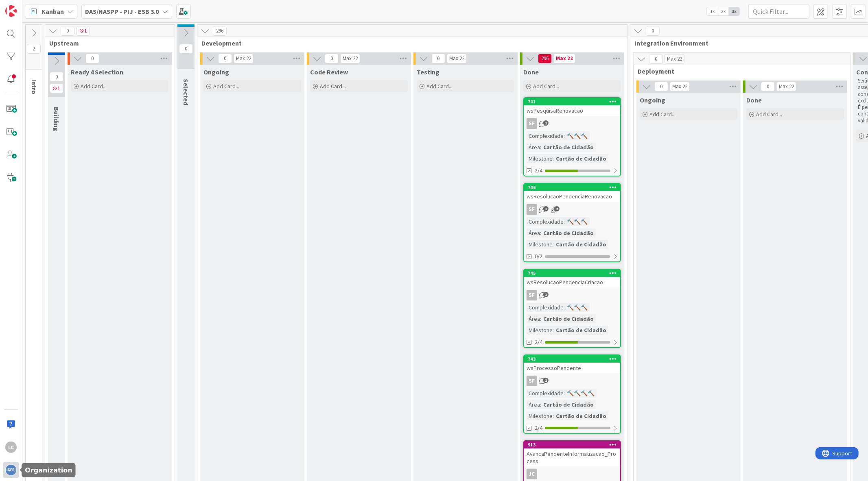 The image size is (868, 481). I want to click on div: wsResolucaoPendenciaCriacao, so click(572, 282).